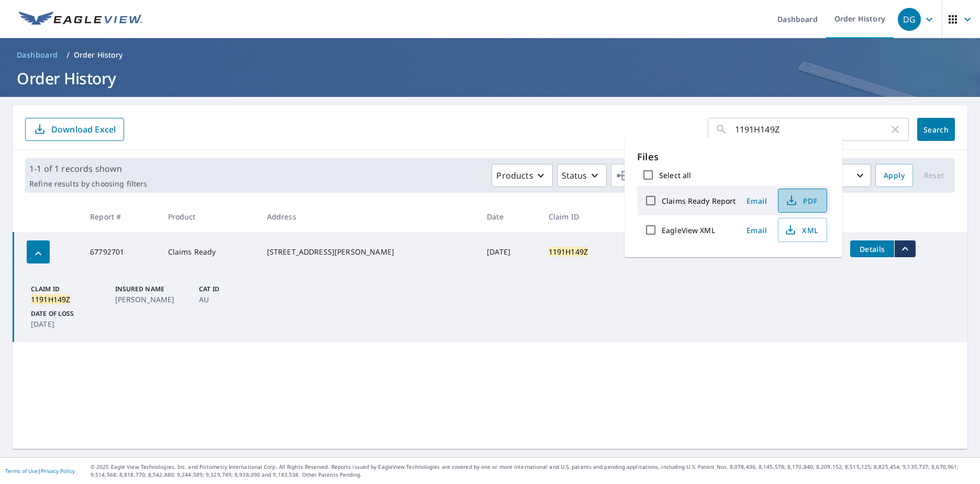 The image size is (980, 484). What do you see at coordinates (909, 19) in the screenshot?
I see `div: DG` at bounding box center [909, 19].